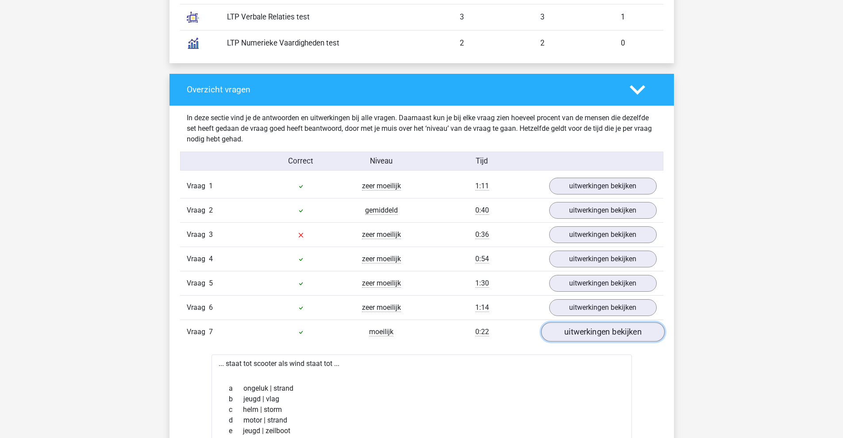  I want to click on span: 1, so click(211, 186).